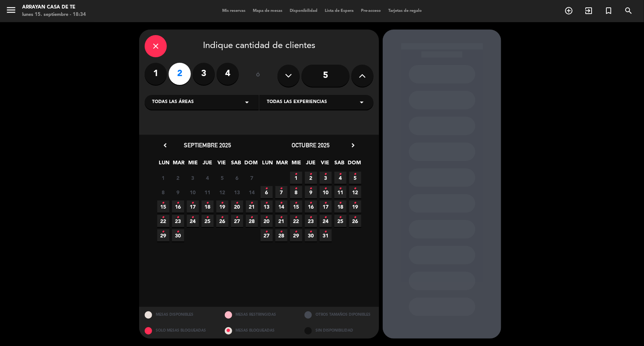 The image size is (644, 346). I want to click on span: 26, so click(355, 221).